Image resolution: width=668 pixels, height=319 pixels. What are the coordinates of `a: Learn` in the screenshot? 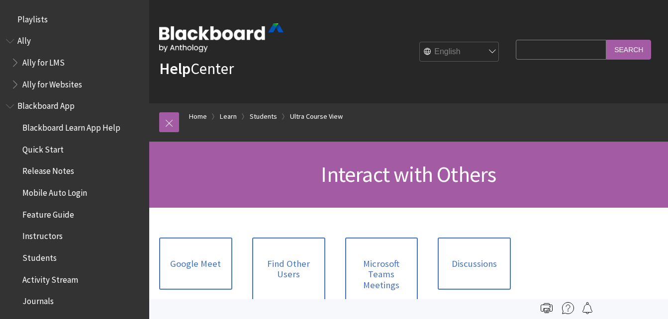 It's located at (228, 116).